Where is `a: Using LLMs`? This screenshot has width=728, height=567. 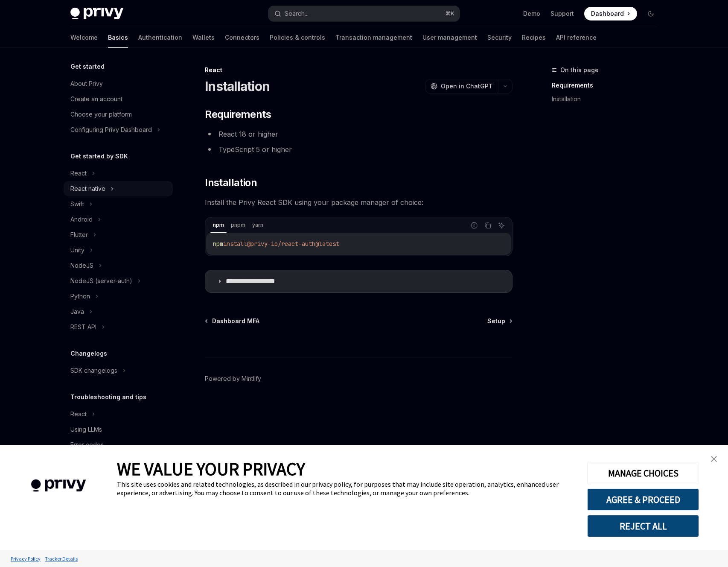
a: Using LLMs is located at coordinates (118, 429).